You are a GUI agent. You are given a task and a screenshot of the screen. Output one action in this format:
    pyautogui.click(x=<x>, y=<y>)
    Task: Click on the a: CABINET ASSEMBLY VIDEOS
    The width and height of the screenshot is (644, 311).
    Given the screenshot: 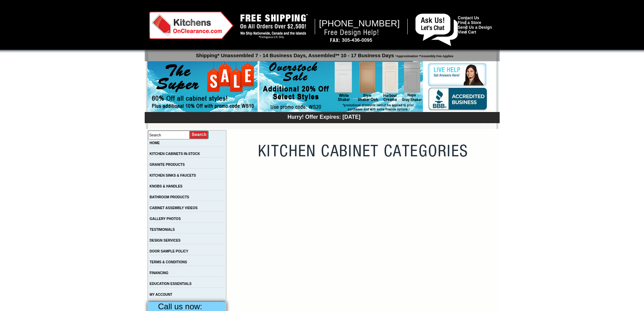 What is the action you would take?
    pyautogui.click(x=174, y=208)
    